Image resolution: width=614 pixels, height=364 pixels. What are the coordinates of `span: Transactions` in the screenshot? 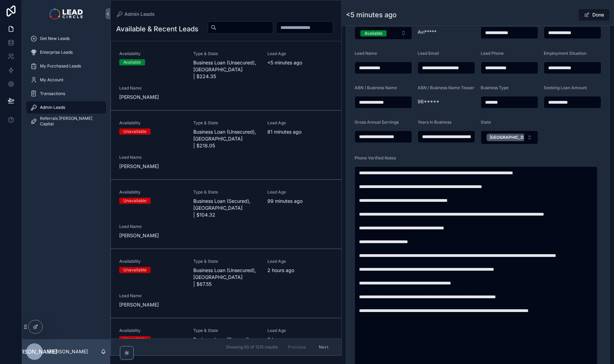 It's located at (53, 94).